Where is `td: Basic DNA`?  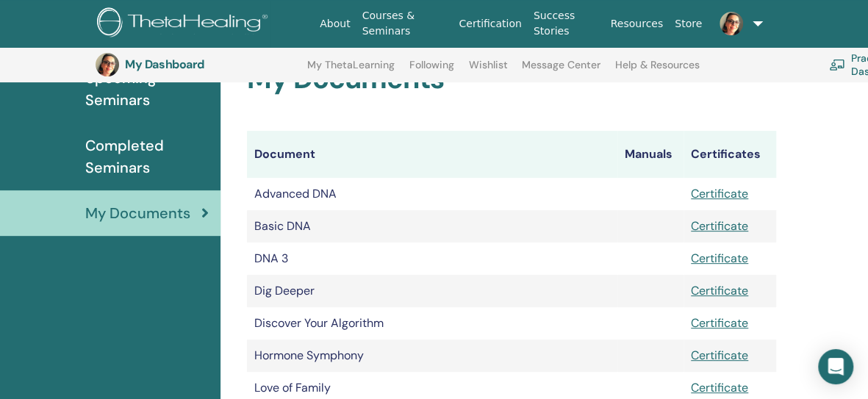 td: Basic DNA is located at coordinates (432, 226).